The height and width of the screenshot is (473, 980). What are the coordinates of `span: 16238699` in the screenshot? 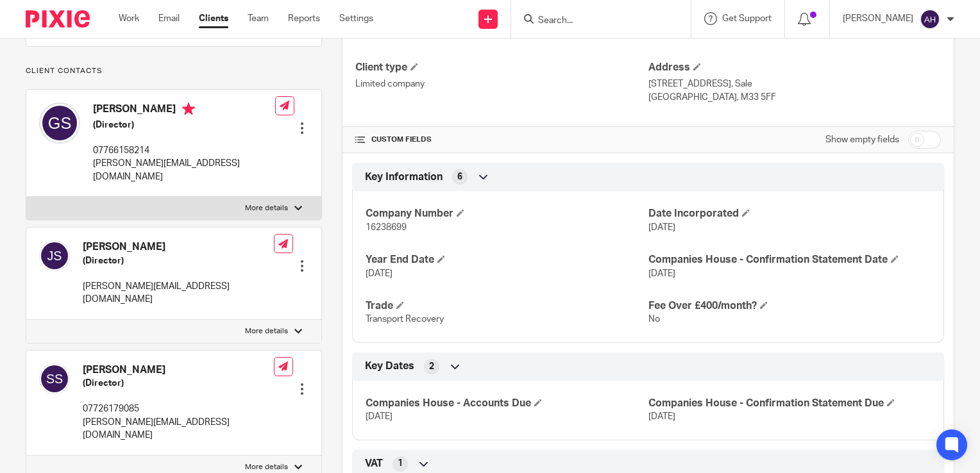 It's located at (386, 228).